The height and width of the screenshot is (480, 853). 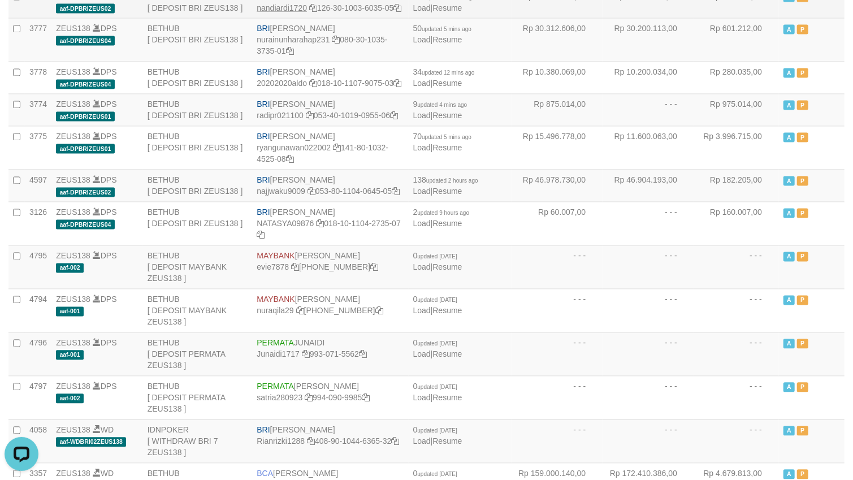 What do you see at coordinates (446, 29) in the screenshot?
I see `span: updated 5 mins ago` at bounding box center [446, 29].